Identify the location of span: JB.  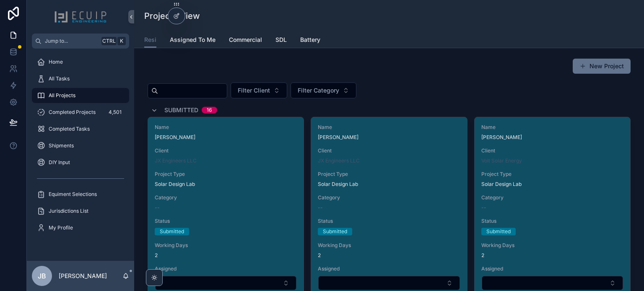
(42, 276).